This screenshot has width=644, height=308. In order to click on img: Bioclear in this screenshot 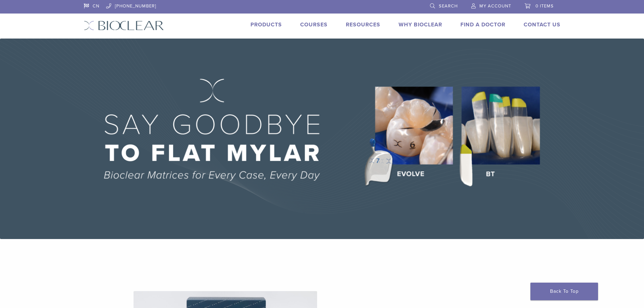, I will do `click(124, 25)`.